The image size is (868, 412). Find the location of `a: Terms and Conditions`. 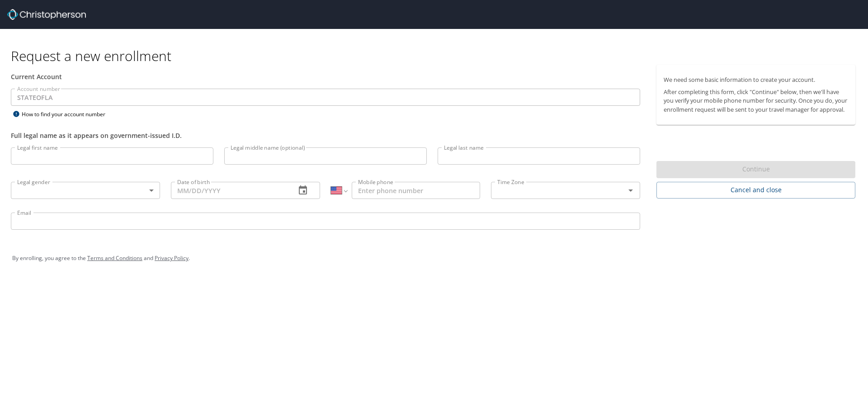

a: Terms and Conditions is located at coordinates (115, 257).